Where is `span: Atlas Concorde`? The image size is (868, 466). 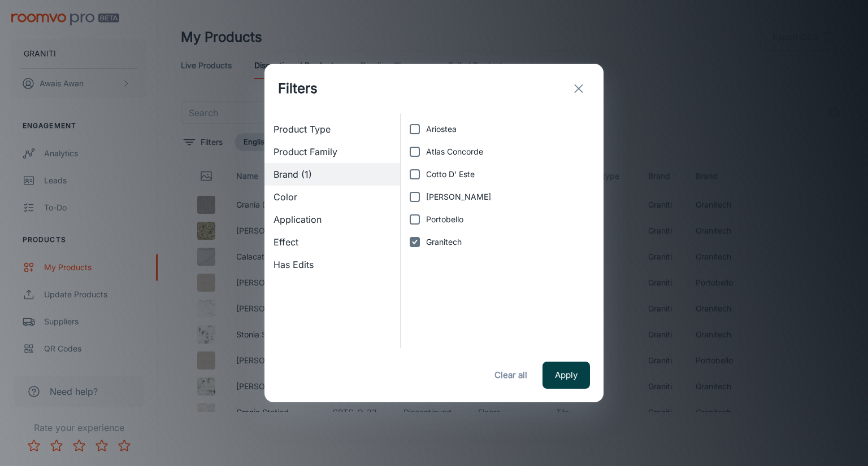 span: Atlas Concorde is located at coordinates (455, 152).